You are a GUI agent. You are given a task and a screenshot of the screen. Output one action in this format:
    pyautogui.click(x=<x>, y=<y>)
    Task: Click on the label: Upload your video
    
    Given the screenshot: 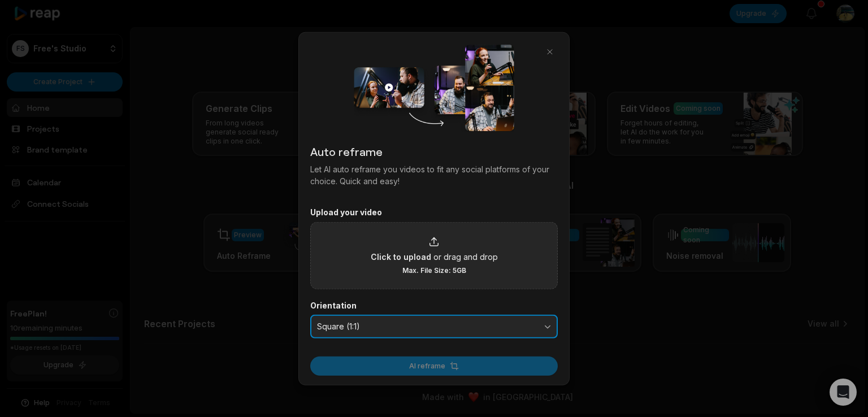 What is the action you would take?
    pyautogui.click(x=434, y=212)
    